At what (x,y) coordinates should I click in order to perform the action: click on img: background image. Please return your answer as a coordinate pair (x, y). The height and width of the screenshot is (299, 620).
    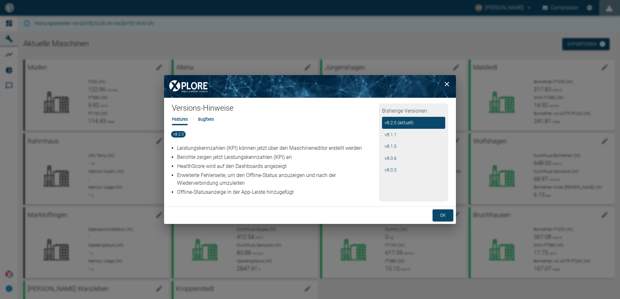
    Looking at the image, I should click on (310, 87).